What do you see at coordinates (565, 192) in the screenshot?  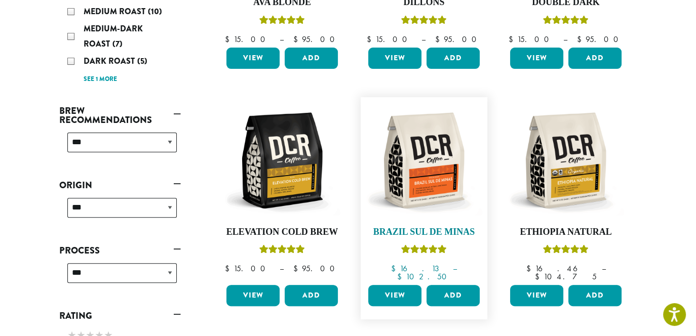 I see `a: Ethiopia NaturalRated 5.00 out of 5` at bounding box center [565, 192].